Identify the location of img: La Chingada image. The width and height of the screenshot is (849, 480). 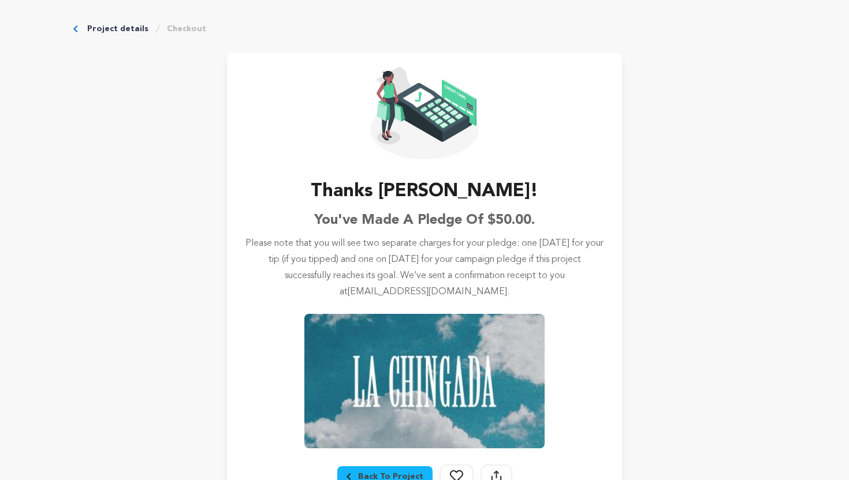
(424, 381).